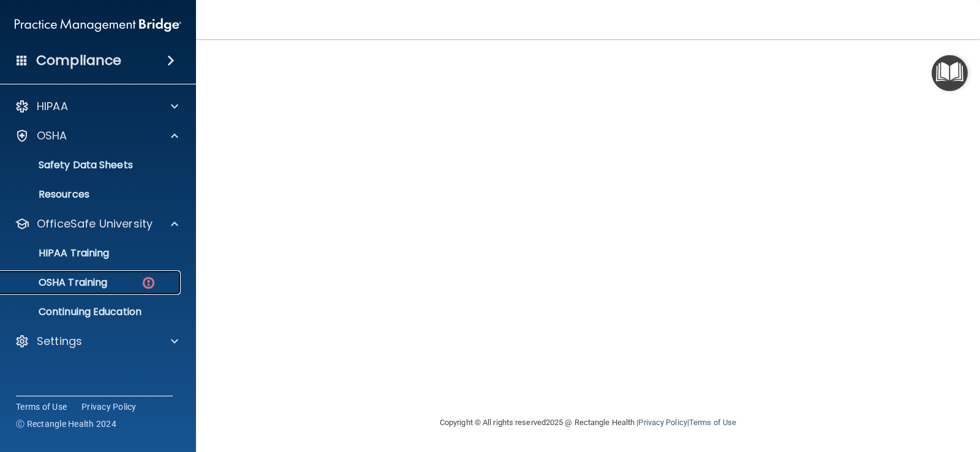 This screenshot has width=980, height=452. I want to click on p: OSHA, so click(52, 136).